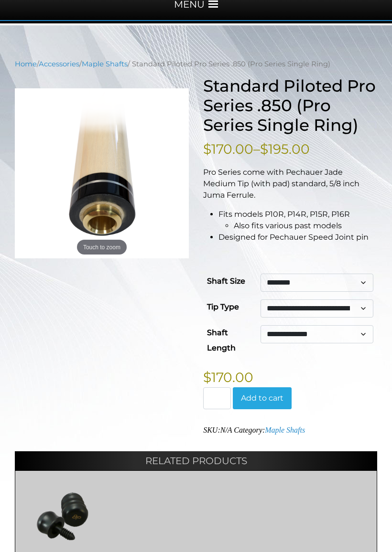 The width and height of the screenshot is (392, 552). Describe the element at coordinates (290, 184) in the screenshot. I see `p: Pro Series come with Pechauer Jade Medium Tip (with pad) standard, 5/8 inch Juma Ferrule.` at that location.